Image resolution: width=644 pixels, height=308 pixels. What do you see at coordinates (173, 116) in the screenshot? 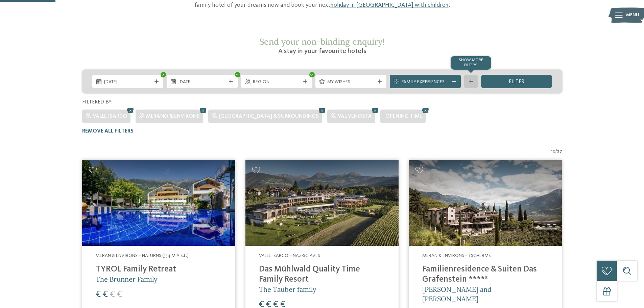
I see `span: Merano & Environs` at bounding box center [173, 116].